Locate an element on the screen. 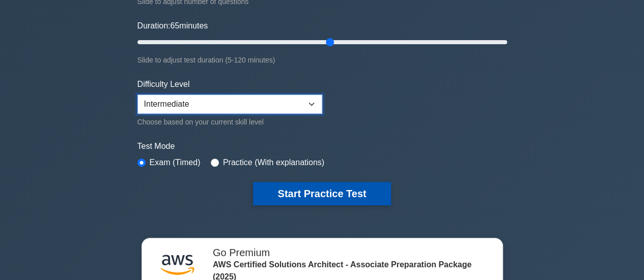 This screenshot has height=280, width=644. label: Test Mode is located at coordinates (322, 146).